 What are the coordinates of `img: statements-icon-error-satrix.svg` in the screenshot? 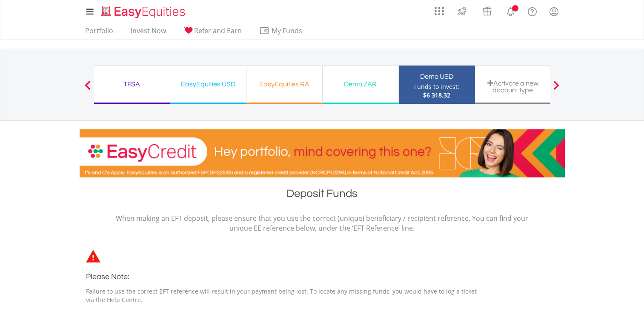 It's located at (93, 256).